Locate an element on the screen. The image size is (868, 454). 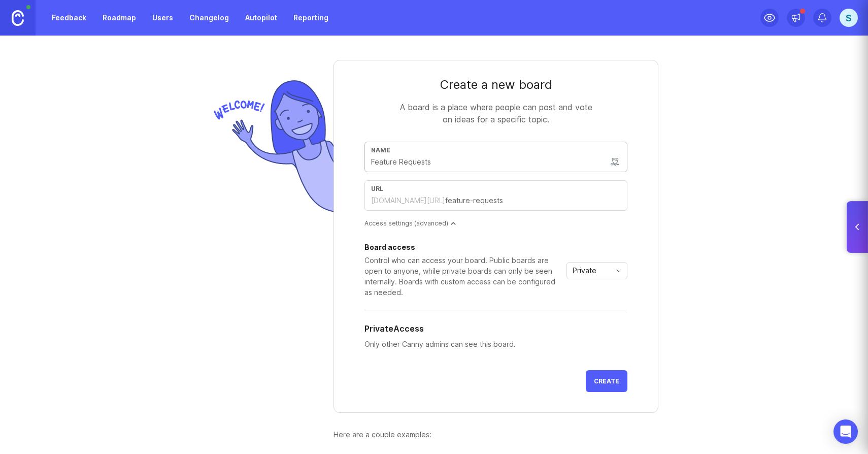
img: Canny Home is located at coordinates (18, 18).